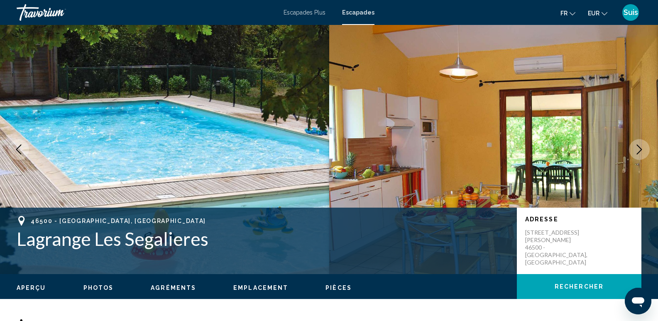 The height and width of the screenshot is (321, 658). What do you see at coordinates (304, 12) in the screenshot?
I see `a: Escapades Plus` at bounding box center [304, 12].